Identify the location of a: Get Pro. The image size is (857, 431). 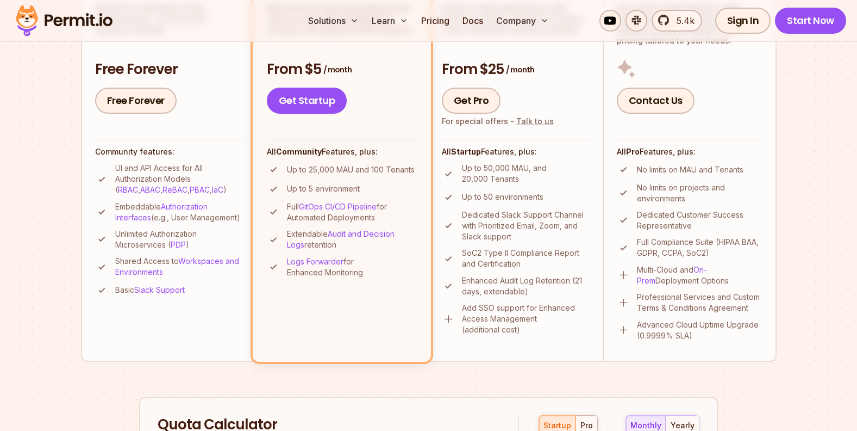
(471, 101).